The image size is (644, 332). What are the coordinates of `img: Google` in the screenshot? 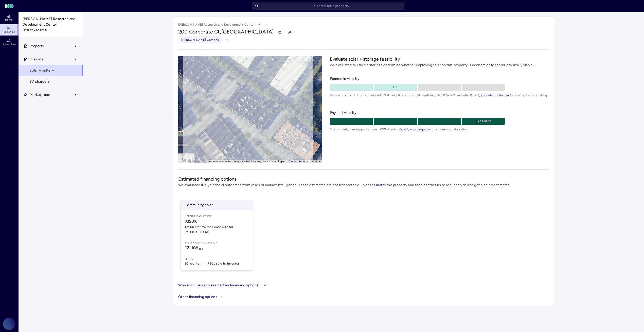 It's located at (188, 160).